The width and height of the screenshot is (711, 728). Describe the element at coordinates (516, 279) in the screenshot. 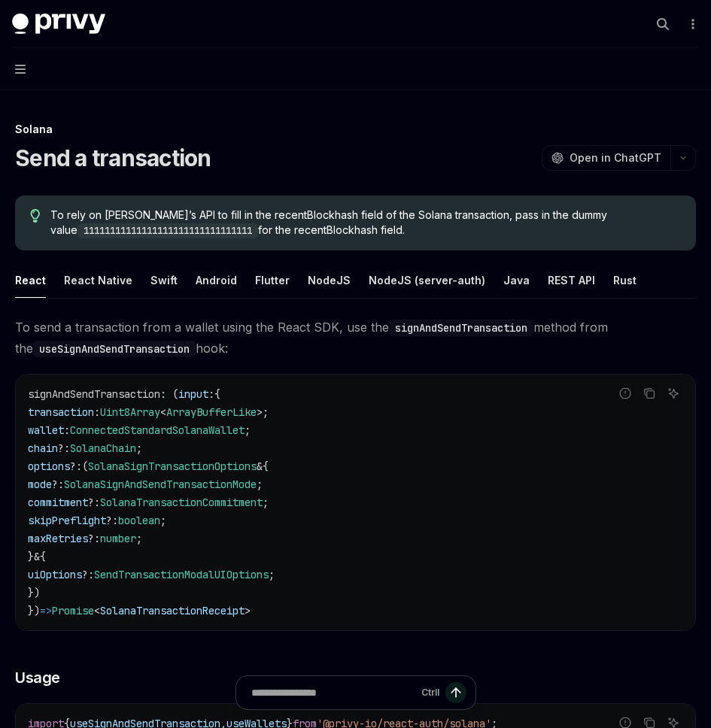

I see `div: Java` at that location.